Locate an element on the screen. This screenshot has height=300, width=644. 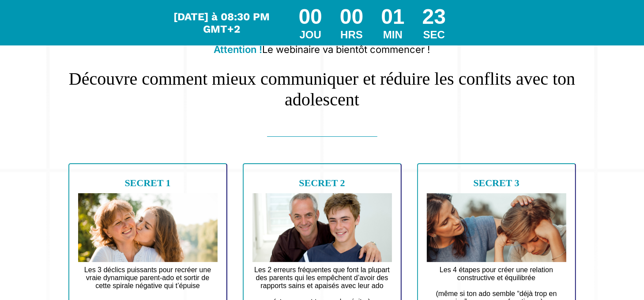
div: MIN is located at coordinates (393, 35).